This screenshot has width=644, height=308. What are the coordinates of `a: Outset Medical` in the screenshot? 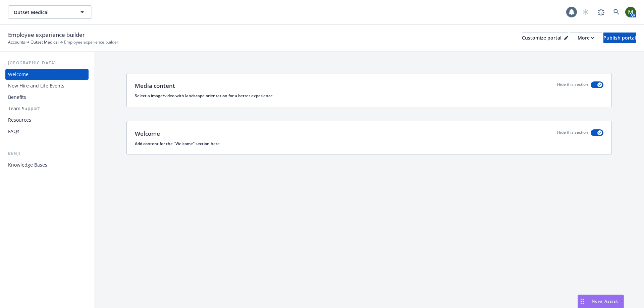 It's located at (45, 42).